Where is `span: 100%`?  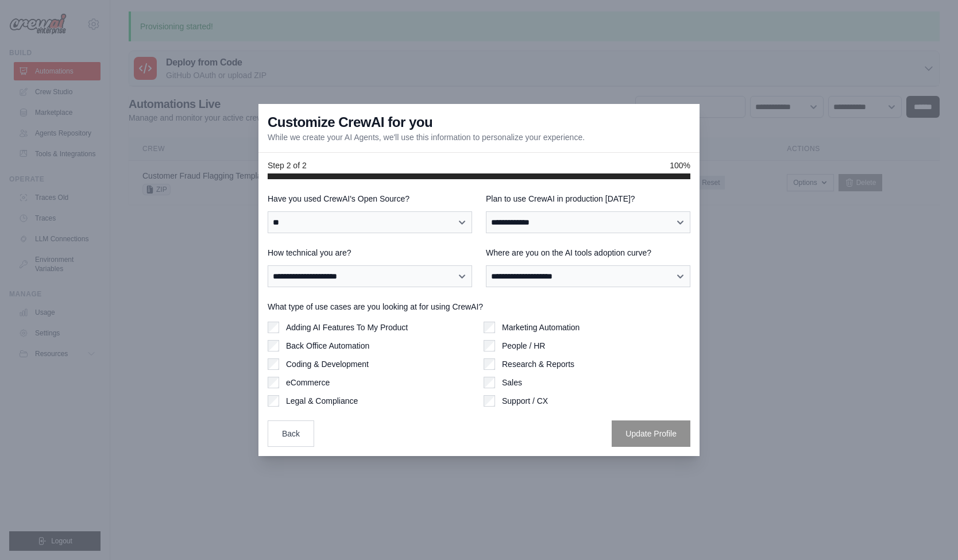 span: 100% is located at coordinates (680, 165).